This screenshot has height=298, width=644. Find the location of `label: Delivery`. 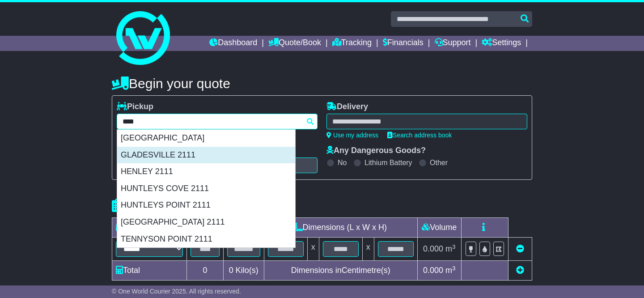

label: Delivery is located at coordinates (347, 107).